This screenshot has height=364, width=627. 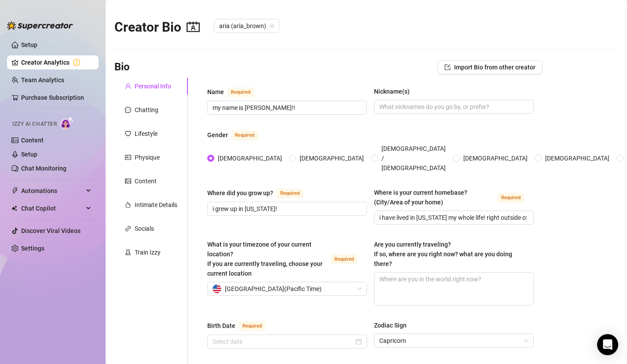 What do you see at coordinates (283, 341) in the screenshot?
I see `input: Birth Date` at bounding box center [283, 341].